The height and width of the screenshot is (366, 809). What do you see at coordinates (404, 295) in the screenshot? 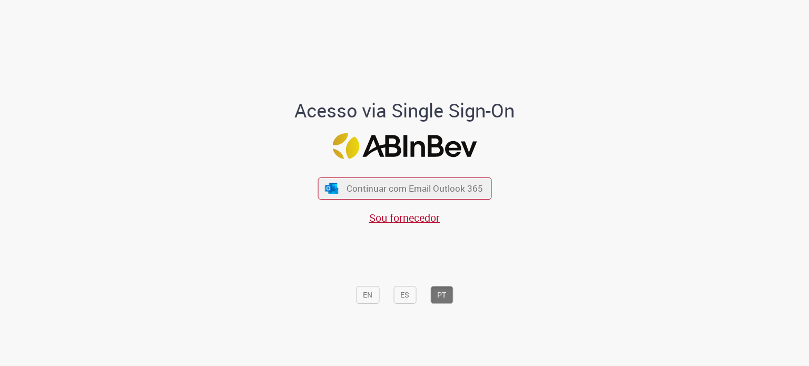
I see `button: ES` at bounding box center [404, 295].